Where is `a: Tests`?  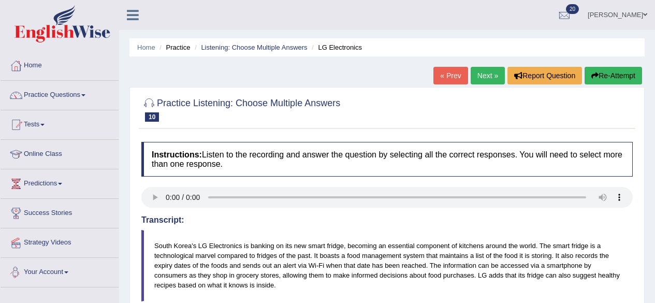 a: Tests is located at coordinates (60, 123).